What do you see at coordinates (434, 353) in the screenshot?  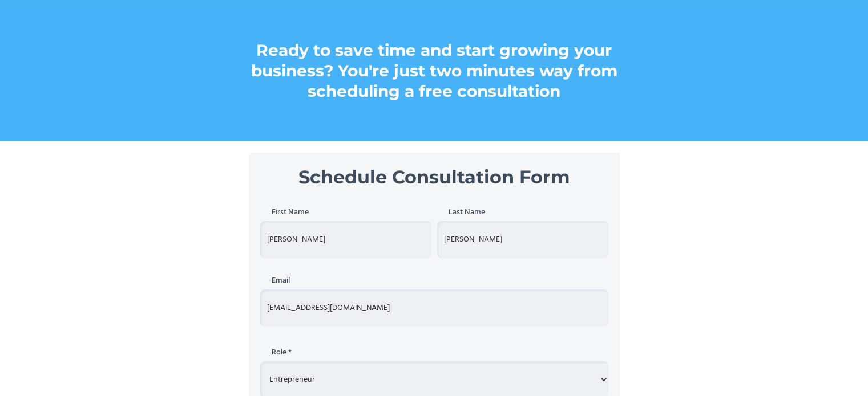 I see `h5: Role *` at bounding box center [434, 353].